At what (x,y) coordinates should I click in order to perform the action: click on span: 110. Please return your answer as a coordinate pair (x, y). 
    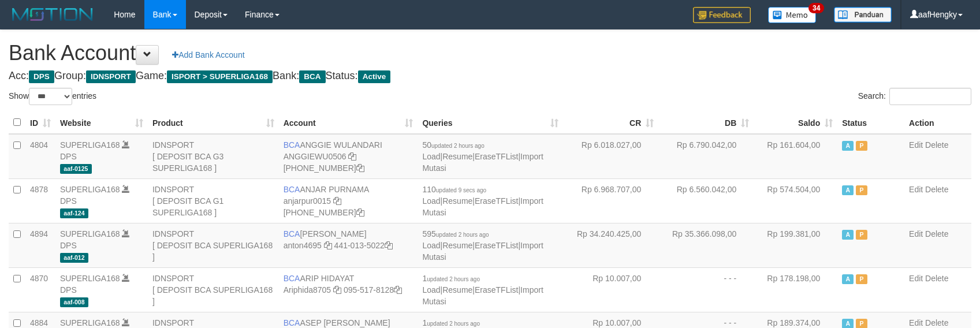
    Looking at the image, I should click on (454, 189).